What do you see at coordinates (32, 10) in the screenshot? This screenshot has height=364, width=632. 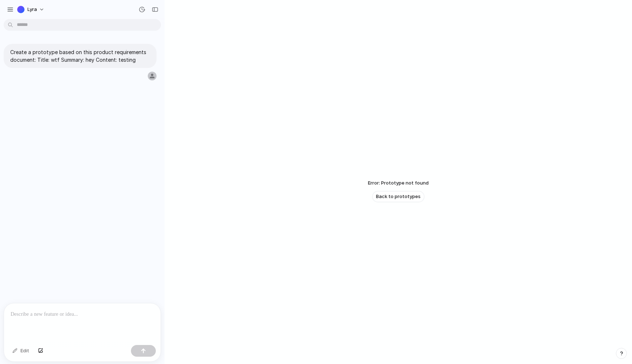 I see `span: Lyra` at bounding box center [32, 10].